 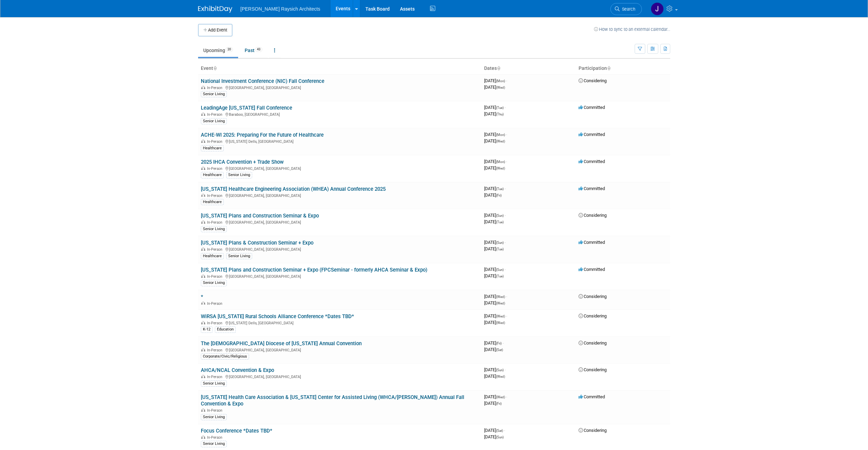 What do you see at coordinates (238, 370) in the screenshot?
I see `a: AHCA/NCAL Convention & Expo` at bounding box center [238, 370].